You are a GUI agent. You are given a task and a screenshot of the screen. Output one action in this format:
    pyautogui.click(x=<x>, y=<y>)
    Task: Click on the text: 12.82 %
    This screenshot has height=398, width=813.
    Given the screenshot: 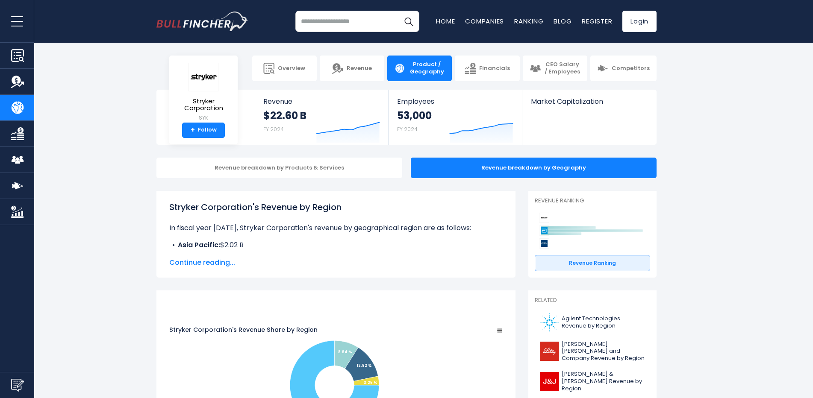 What is the action you would take?
    pyautogui.click(x=364, y=366)
    